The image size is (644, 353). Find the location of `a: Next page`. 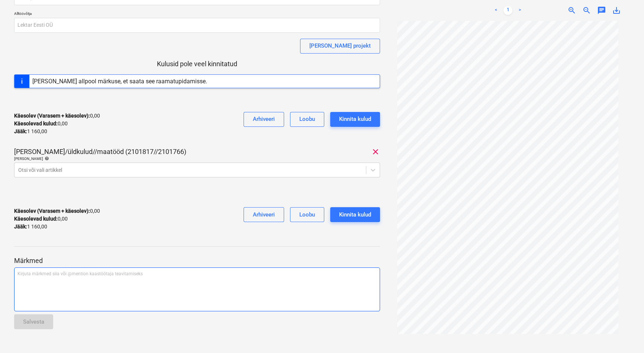

a: Next page is located at coordinates (520, 11).